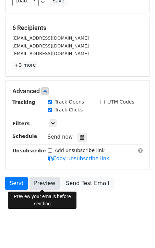 This screenshot has width=155, height=248. I want to click on a: Send Test Email, so click(88, 183).